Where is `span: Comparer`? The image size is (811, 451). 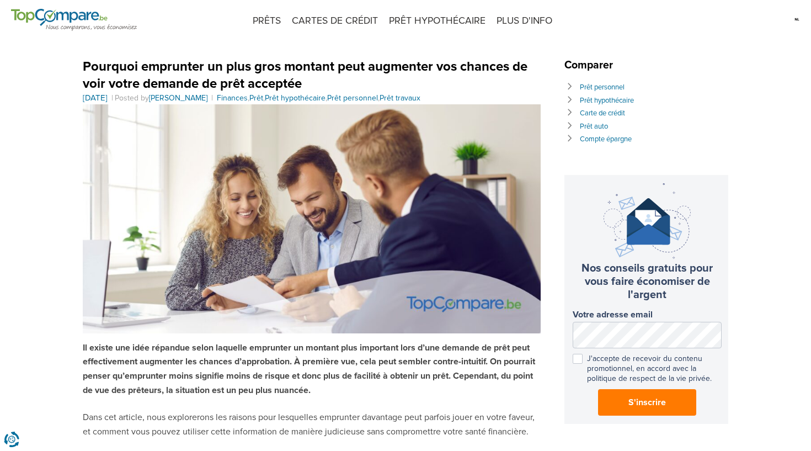 span: Comparer is located at coordinates (591, 65).